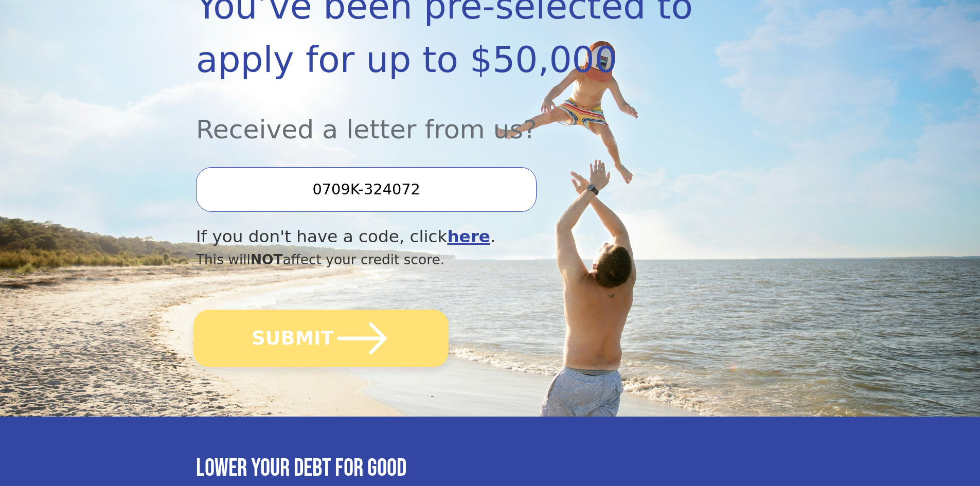 The height and width of the screenshot is (486, 980). Describe the element at coordinates (446, 260) in the screenshot. I see `div: This will affect your credit score.` at that location.